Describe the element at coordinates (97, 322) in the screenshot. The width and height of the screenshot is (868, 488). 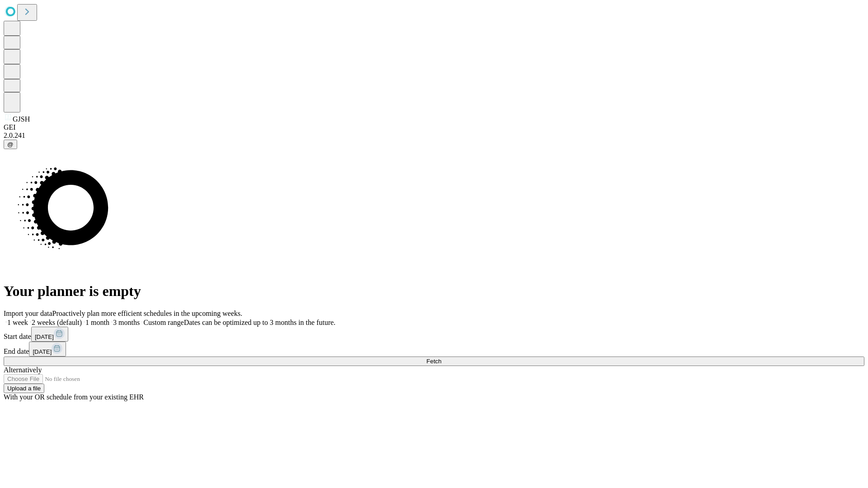
I see `span: 1 month` at that location.